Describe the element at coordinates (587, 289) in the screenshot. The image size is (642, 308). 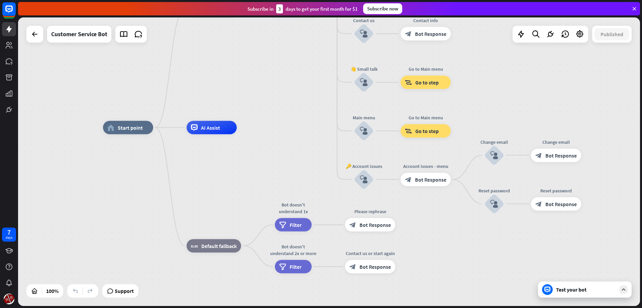
I see `div: Test your bot` at that location.